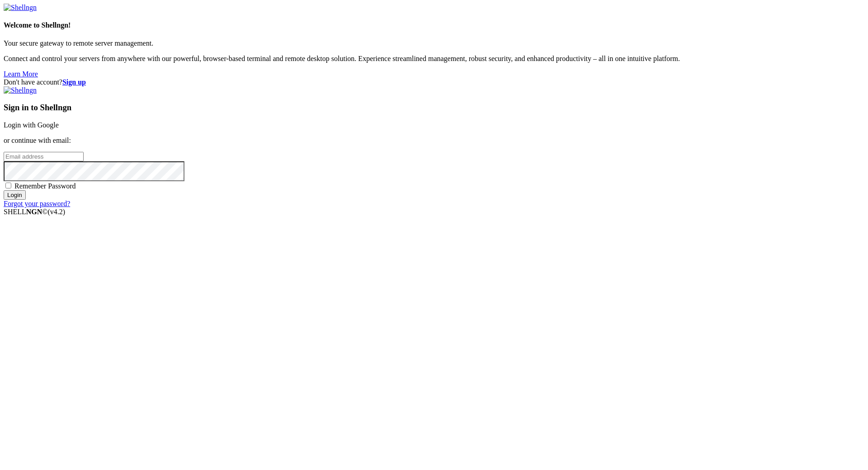 The height and width of the screenshot is (470, 868). I want to click on a: Forgot your password?, so click(37, 204).